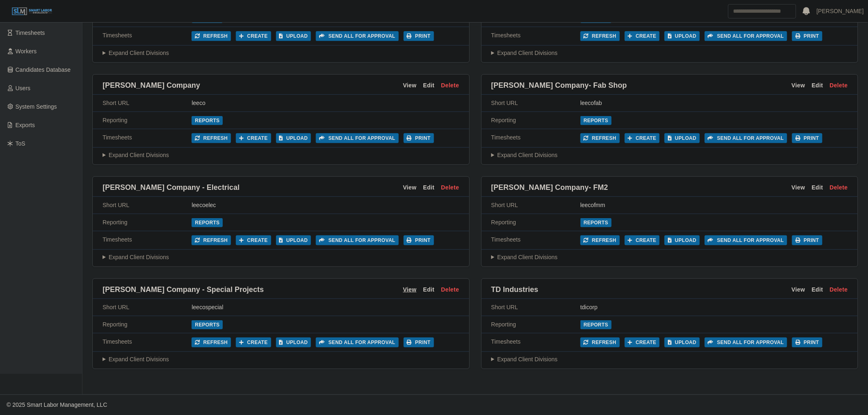 The width and height of the screenshot is (868, 415). I want to click on span: Users, so click(23, 89).